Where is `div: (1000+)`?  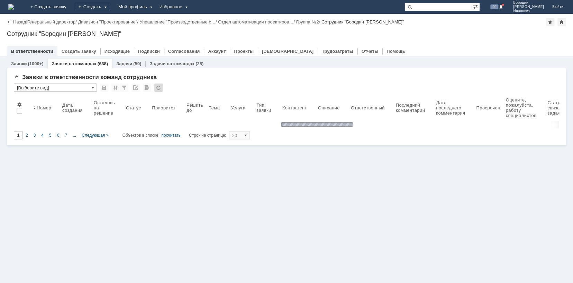 div: (1000+) is located at coordinates (35, 64).